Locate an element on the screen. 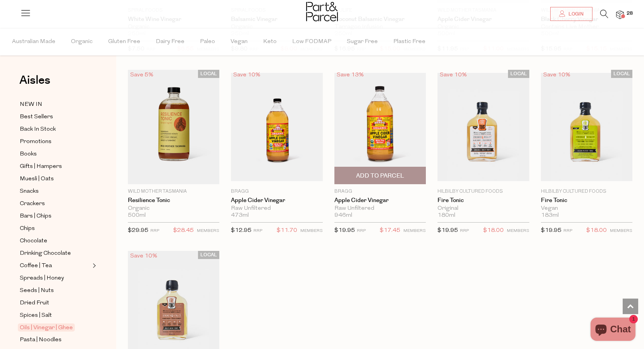 The height and width of the screenshot is (349, 644). span: 28 is located at coordinates (630, 13).